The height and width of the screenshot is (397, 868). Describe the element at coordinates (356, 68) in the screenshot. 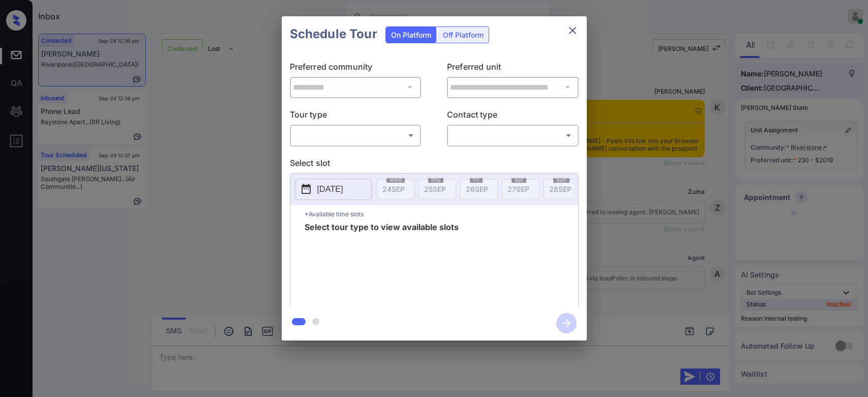

I see `p: Preferred community` at that location.